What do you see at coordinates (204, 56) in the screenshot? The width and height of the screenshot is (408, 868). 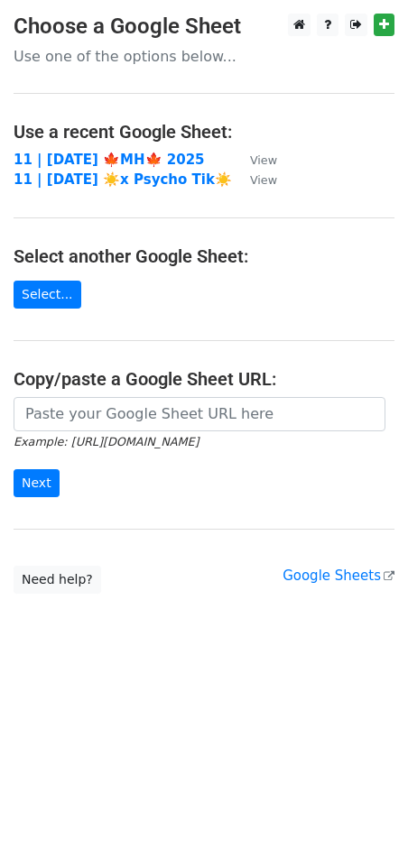 I see `p: Use one of the options below...` at bounding box center [204, 56].